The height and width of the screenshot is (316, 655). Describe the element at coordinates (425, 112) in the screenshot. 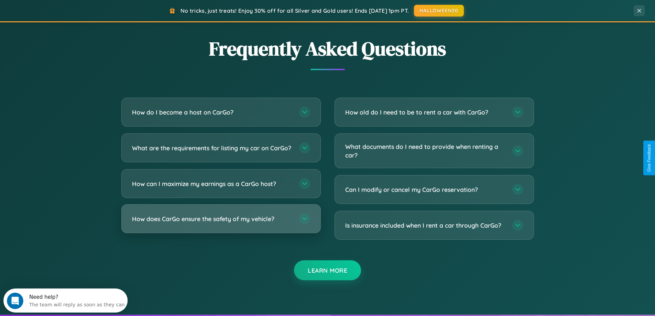

I see `h3: How old do I need to be to rent a car with CarGo?` at that location.